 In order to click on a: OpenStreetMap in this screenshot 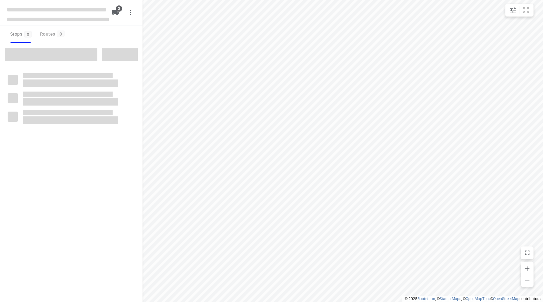, I will do `click(506, 299)`.